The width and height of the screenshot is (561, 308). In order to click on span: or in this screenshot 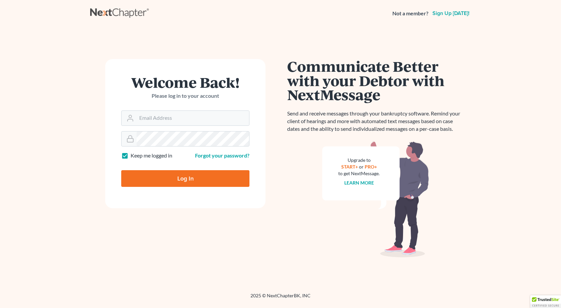, I will do `click(361, 167)`.